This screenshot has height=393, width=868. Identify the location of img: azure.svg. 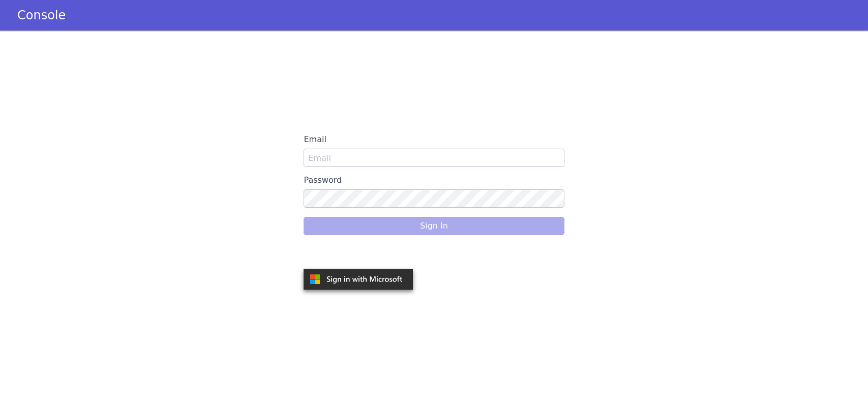
(358, 279).